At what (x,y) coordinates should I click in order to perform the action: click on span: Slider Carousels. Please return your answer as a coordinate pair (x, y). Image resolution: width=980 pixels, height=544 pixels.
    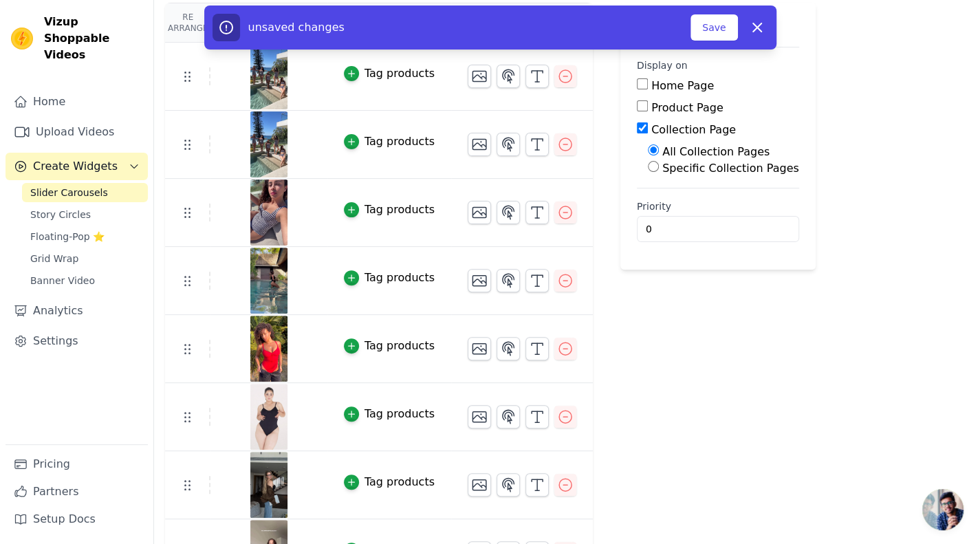
    Looking at the image, I should click on (69, 192).